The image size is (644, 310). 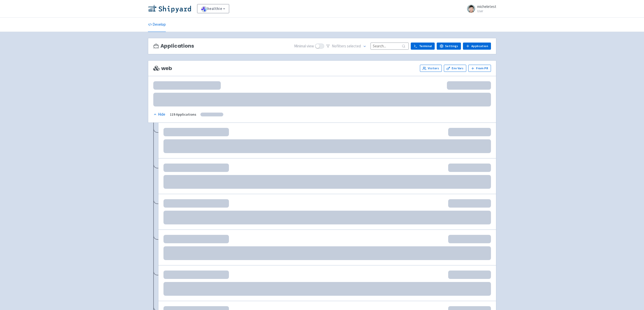 I want to click on a: Env Vars, so click(x=455, y=68).